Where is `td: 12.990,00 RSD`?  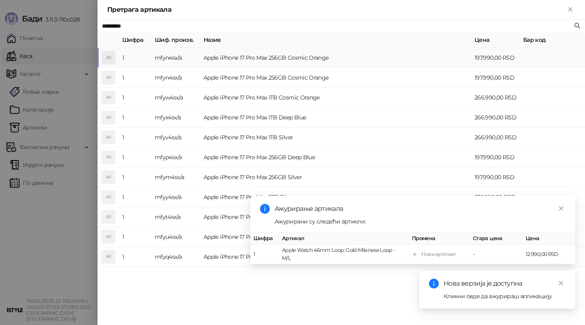 td: 12.990,00 RSD is located at coordinates (549, 255).